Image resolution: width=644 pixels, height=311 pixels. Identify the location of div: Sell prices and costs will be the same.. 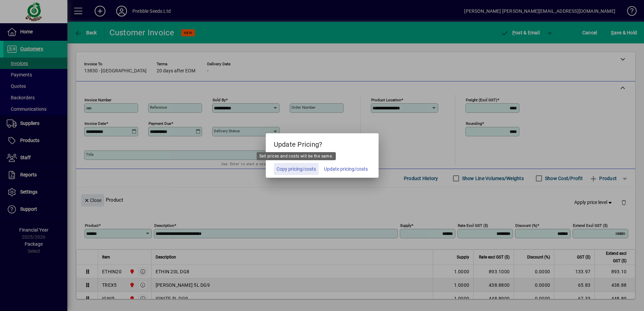
(296, 156).